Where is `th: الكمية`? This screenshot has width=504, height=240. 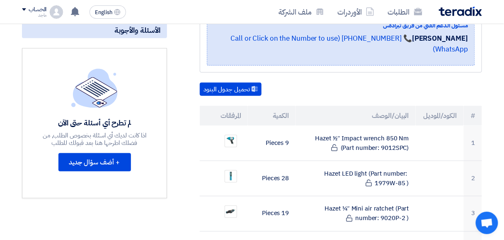
th: الكمية is located at coordinates (272, 116).